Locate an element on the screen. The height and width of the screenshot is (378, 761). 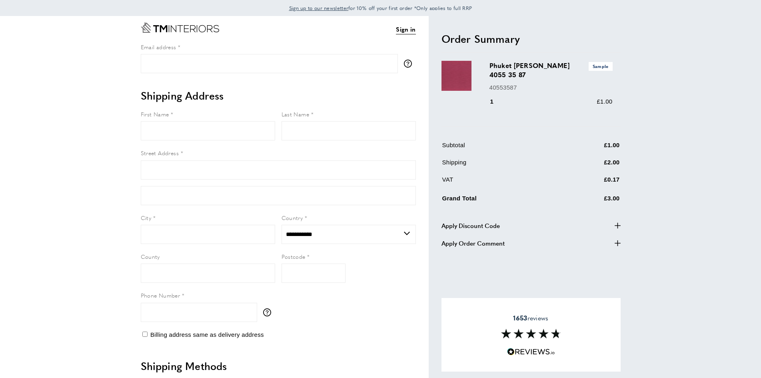
span: Phone Number is located at coordinates (160, 295).